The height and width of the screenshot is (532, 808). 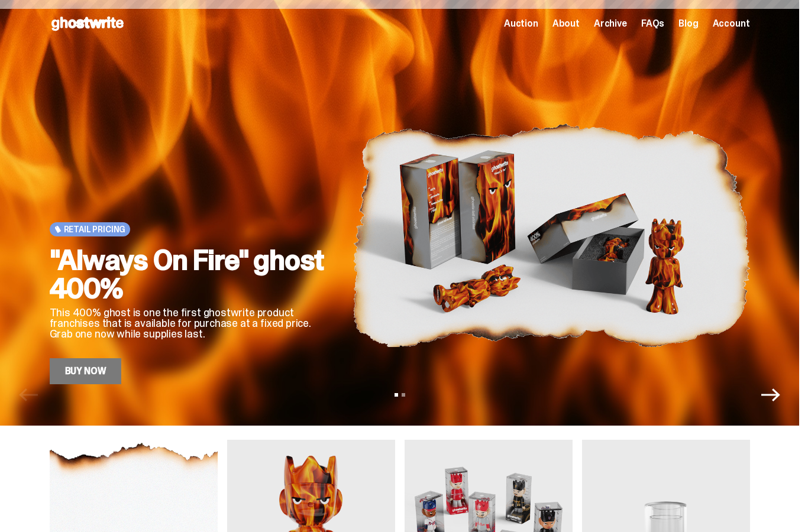 What do you see at coordinates (731, 23) in the screenshot?
I see `a: Account` at bounding box center [731, 23].